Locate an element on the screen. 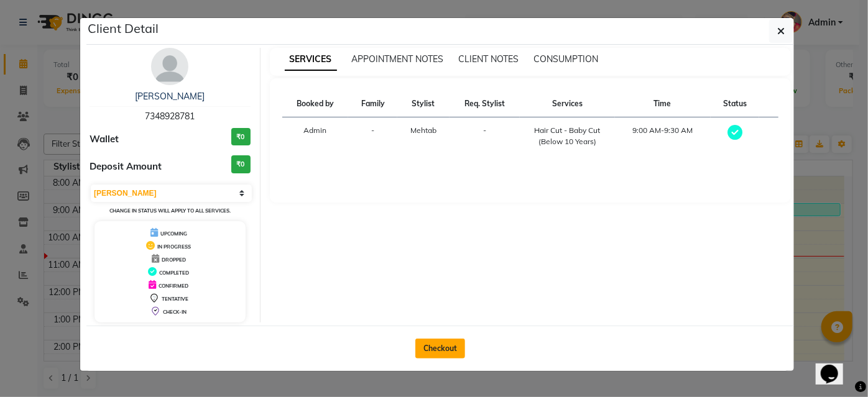 This screenshot has height=397, width=868. th: Services is located at coordinates (567, 104).